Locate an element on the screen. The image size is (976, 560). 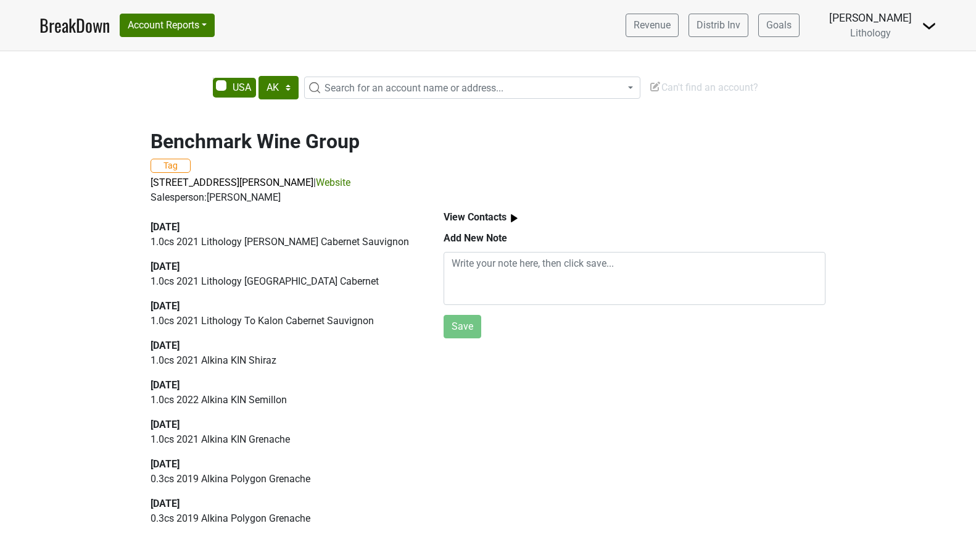
a: Revenue is located at coordinates (653, 25).